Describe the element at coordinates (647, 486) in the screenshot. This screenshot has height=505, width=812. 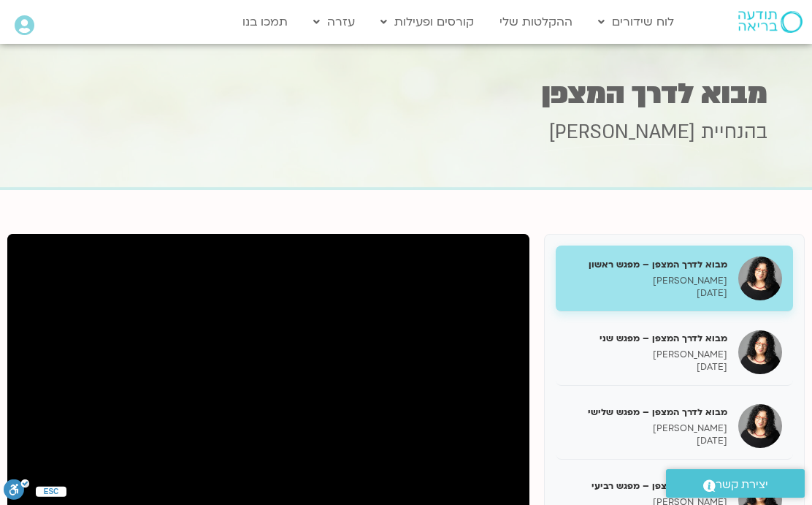
I see `h5: מבוא לדרך המצפן – מפגש רביעי` at that location.